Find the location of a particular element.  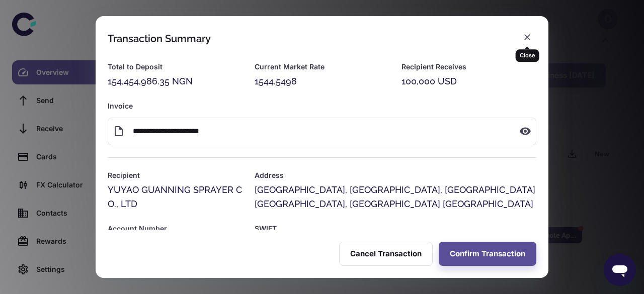

div: Close is located at coordinates (527, 55).